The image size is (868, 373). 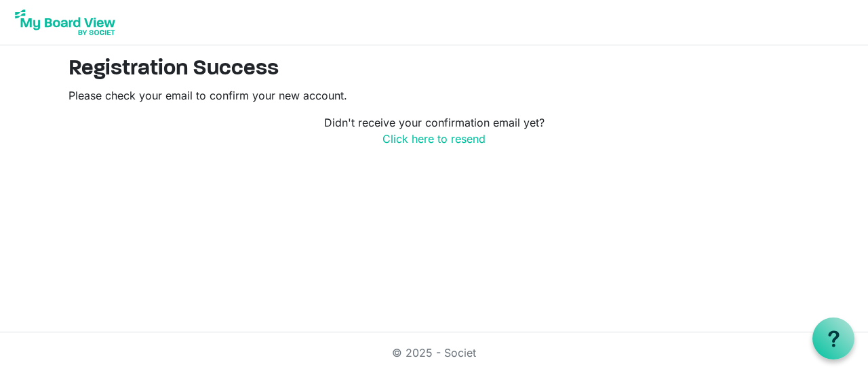 What do you see at coordinates (434, 139) in the screenshot?
I see `a: Click here to resend` at bounding box center [434, 139].